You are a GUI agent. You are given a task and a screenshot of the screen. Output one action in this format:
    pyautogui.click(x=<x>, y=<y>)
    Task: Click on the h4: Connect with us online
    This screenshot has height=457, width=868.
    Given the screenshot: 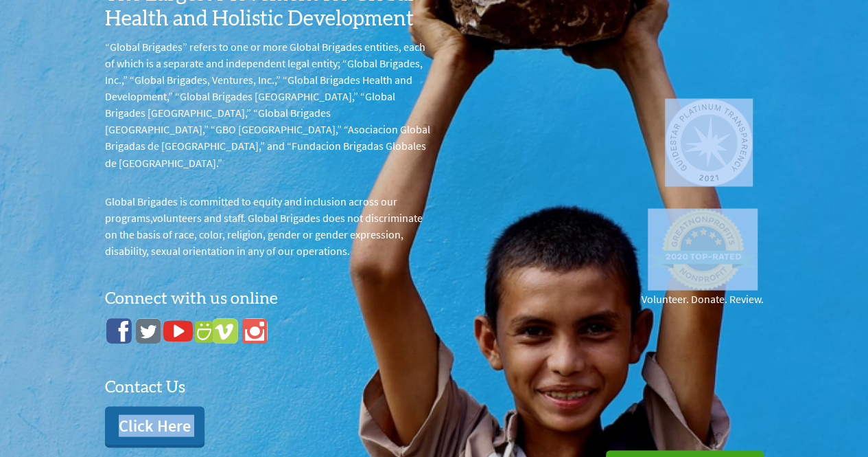 What is the action you would take?
    pyautogui.click(x=269, y=295)
    